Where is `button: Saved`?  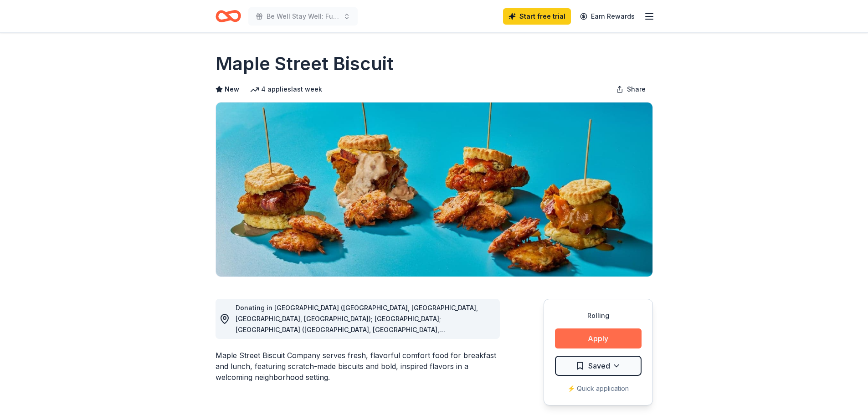 button: Saved is located at coordinates (598, 365).